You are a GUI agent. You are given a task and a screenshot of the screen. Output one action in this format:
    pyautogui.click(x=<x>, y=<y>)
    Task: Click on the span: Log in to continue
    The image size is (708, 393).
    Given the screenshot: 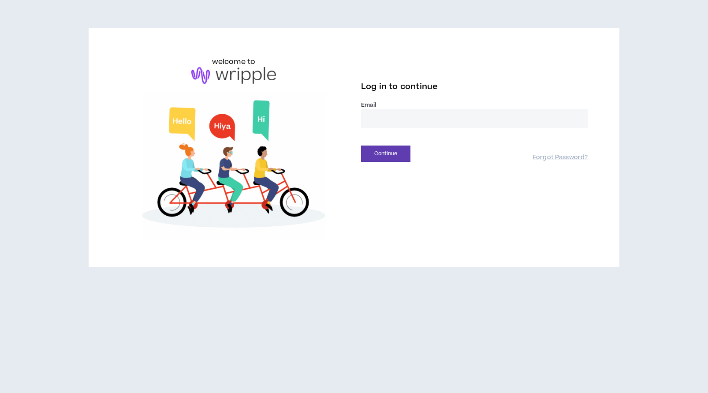 What is the action you would take?
    pyautogui.click(x=399, y=86)
    